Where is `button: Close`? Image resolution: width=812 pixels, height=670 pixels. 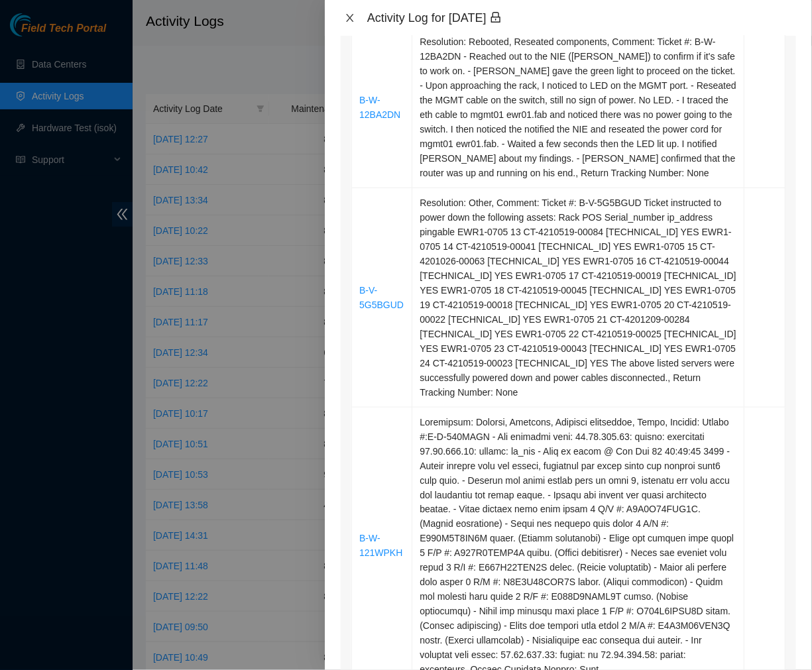
button: Close is located at coordinates (350, 18).